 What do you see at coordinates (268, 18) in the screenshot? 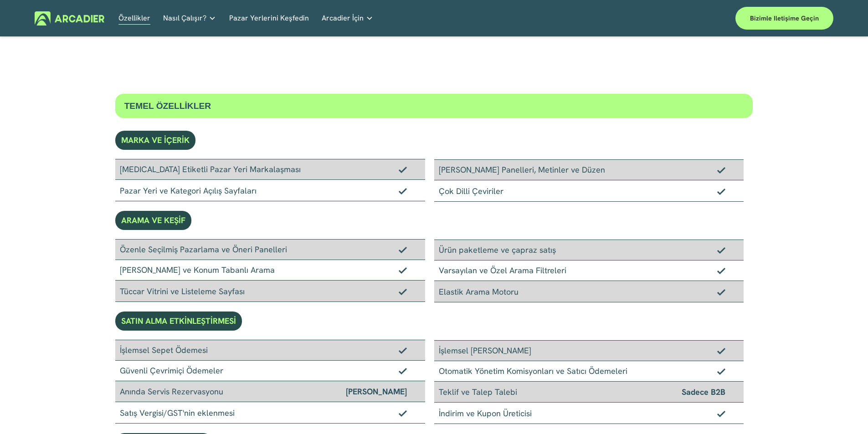
I see `font: Pazar Yerlerini Keşfedin` at bounding box center [268, 18].